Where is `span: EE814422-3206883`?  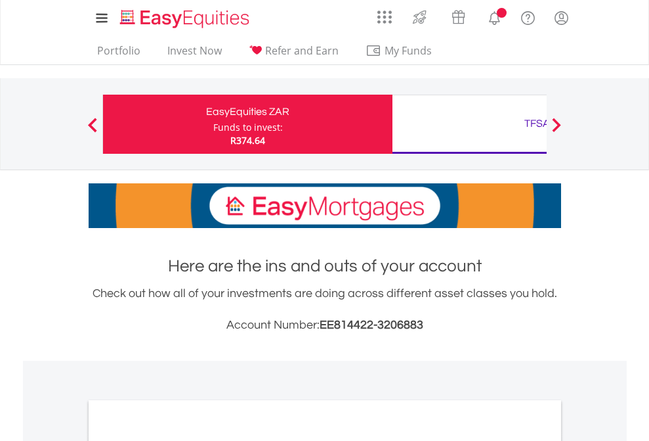
span: EE814422-3206883 is located at coordinates (372, 324).